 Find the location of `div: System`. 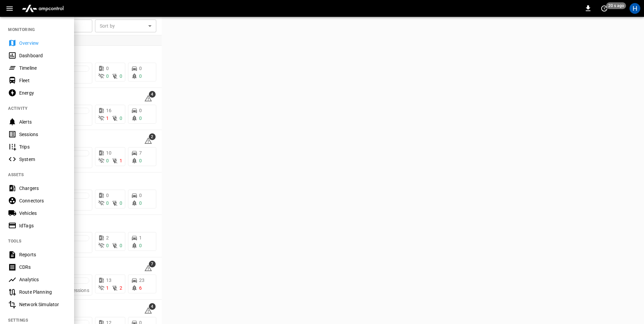

div: System is located at coordinates (42, 159).